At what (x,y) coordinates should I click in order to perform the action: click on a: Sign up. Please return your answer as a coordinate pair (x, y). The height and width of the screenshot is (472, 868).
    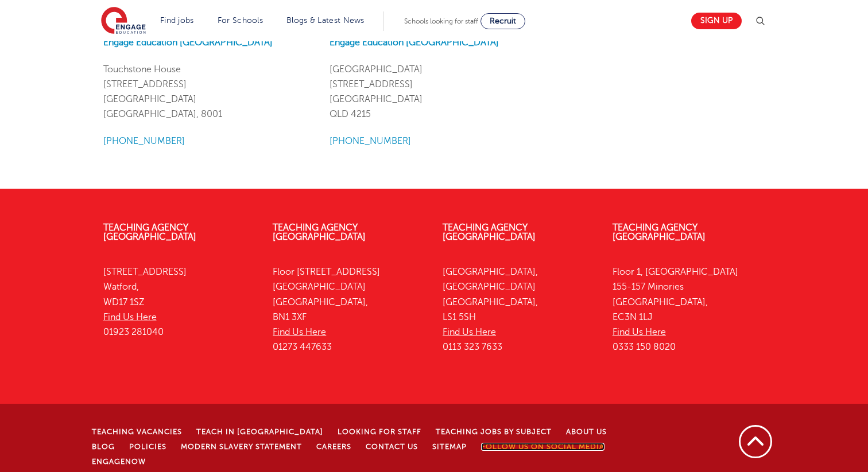
    Looking at the image, I should click on (716, 20).